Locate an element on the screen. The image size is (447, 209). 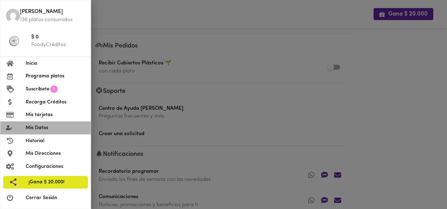
p: 136 platos consumidos is located at coordinates (52, 20).